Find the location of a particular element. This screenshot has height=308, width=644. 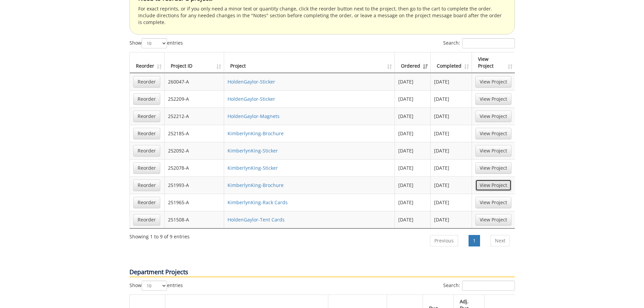

td: 252212-A is located at coordinates (194, 116).